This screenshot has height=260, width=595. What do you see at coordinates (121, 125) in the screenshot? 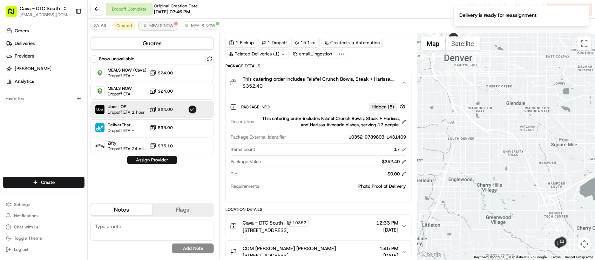
I see `span: DeliverThat` at bounding box center [121, 125].